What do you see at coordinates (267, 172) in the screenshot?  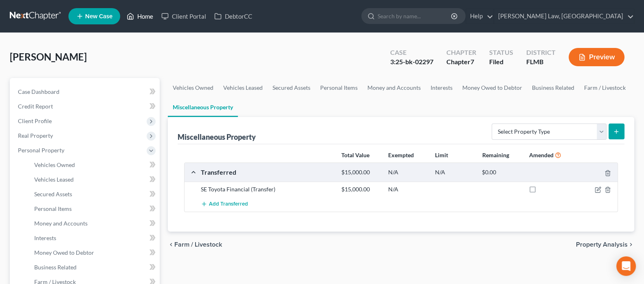 I see `div: Transferred` at bounding box center [267, 172].